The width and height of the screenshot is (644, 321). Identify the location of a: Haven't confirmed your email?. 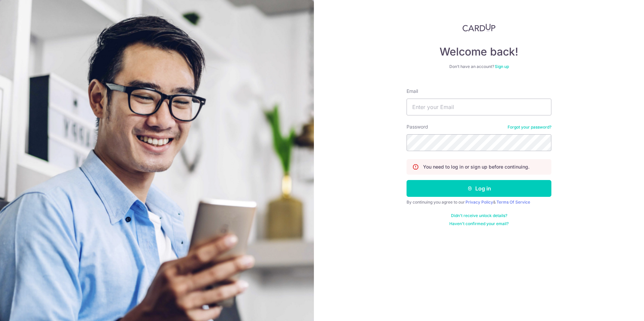
(479, 224).